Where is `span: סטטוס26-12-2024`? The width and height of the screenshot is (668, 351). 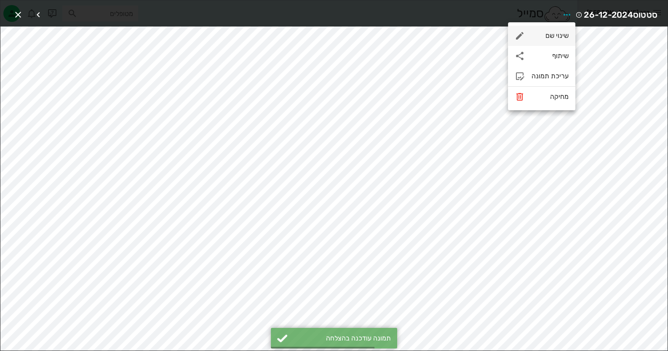
span: סטטוס26-12-2024 is located at coordinates (621, 15).